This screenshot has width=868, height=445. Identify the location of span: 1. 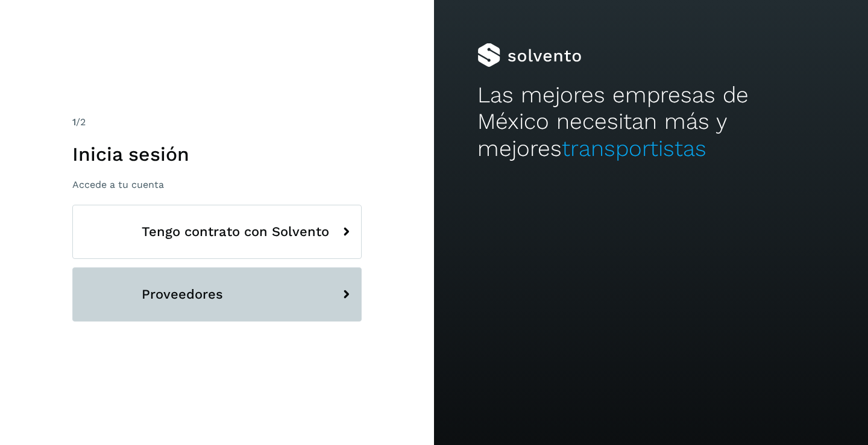
(74, 122).